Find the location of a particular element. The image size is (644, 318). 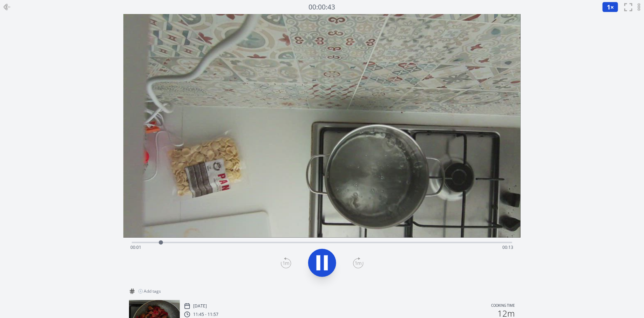

h2: 12m is located at coordinates (506, 314).